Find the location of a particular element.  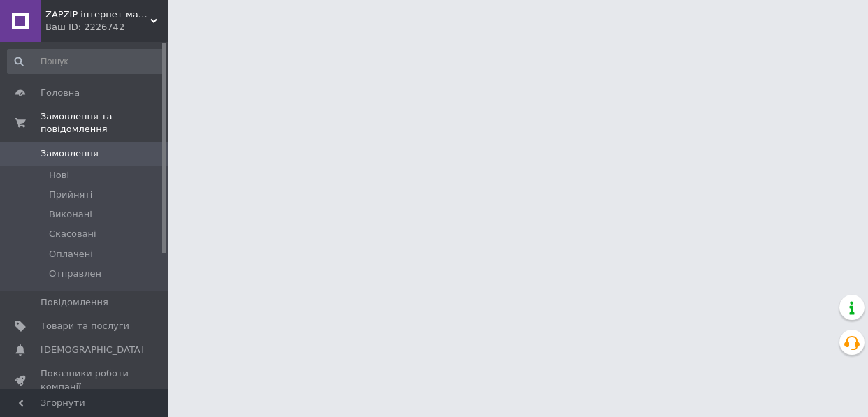

span: ZAPZIP інтернет-магазин автозапчастин is located at coordinates (98, 15).